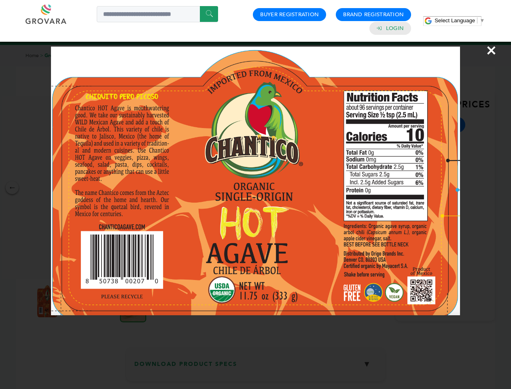  Describe the element at coordinates (289, 15) in the screenshot. I see `a: Buyer Registration` at that location.